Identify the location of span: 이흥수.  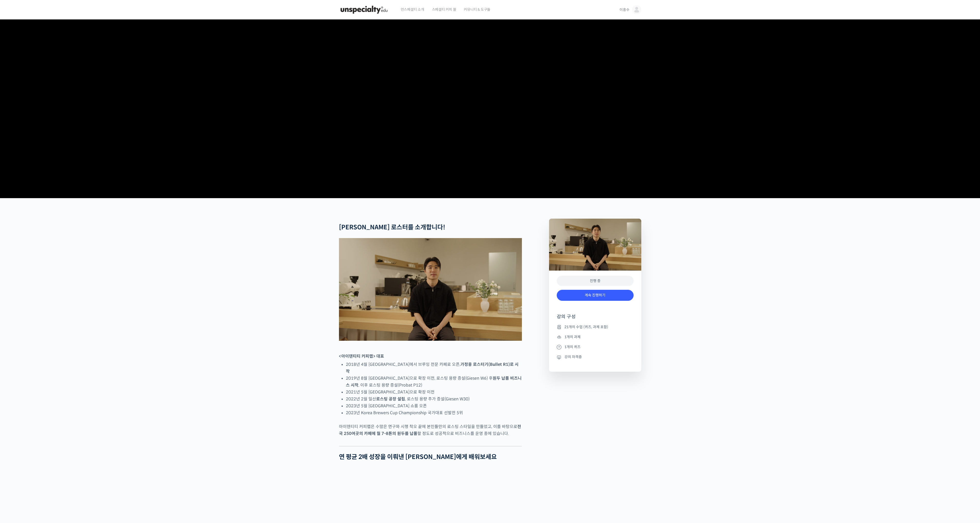
(624, 9).